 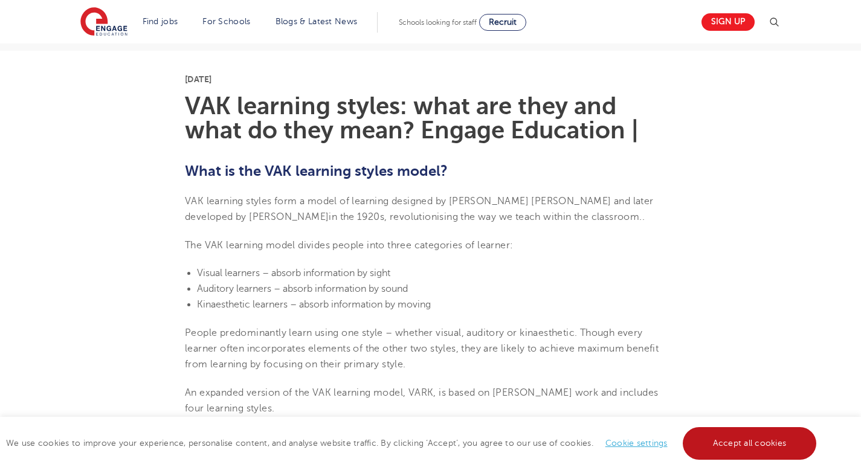 I want to click on span: We use cookies to improve your experience, personalise content, and analyse website traffic. By c..., so click(x=413, y=443).